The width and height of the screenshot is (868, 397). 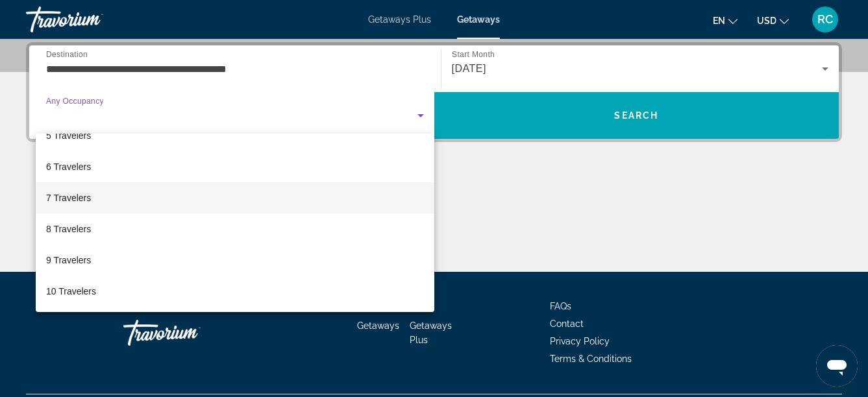 What do you see at coordinates (68, 167) in the screenshot?
I see `span: 6 Travelers` at bounding box center [68, 167].